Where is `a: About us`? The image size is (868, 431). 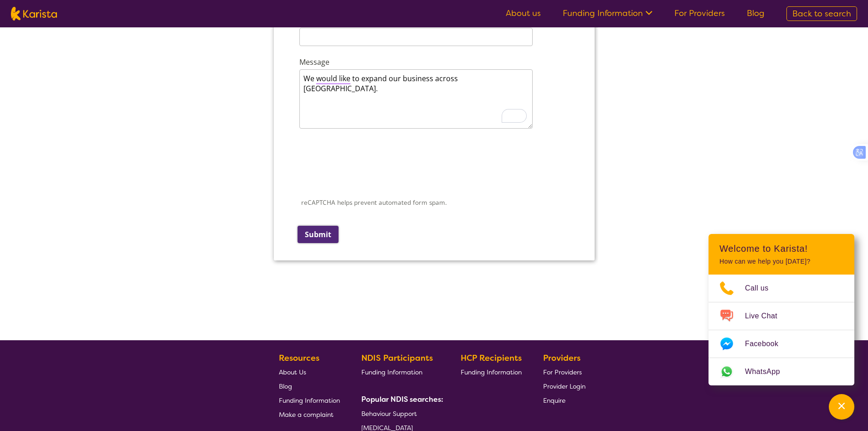
a: About us is located at coordinates (523, 13).